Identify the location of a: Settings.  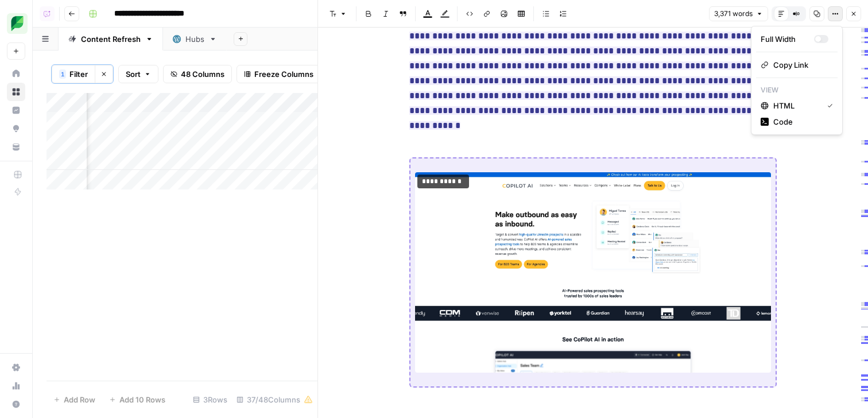
(16, 367).